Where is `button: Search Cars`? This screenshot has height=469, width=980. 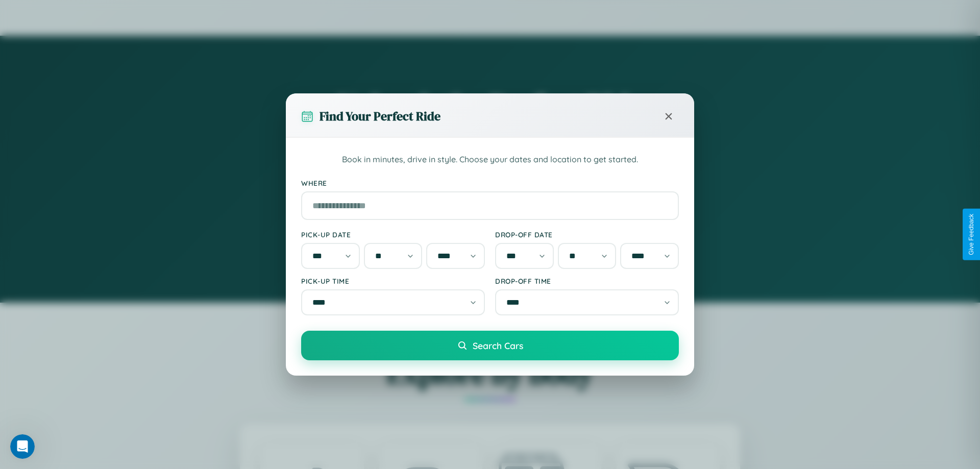 button: Search Cars is located at coordinates (490, 345).